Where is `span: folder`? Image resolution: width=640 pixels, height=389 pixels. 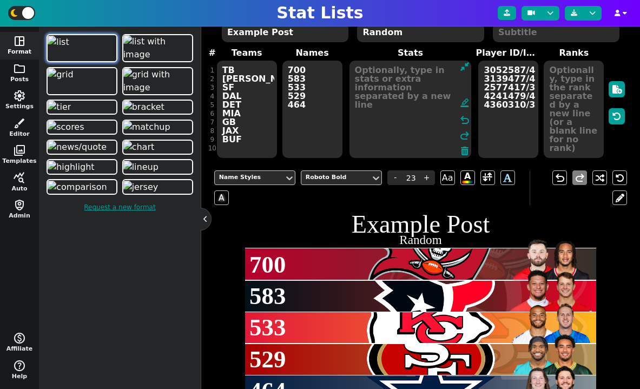
span: folder is located at coordinates (19, 69).